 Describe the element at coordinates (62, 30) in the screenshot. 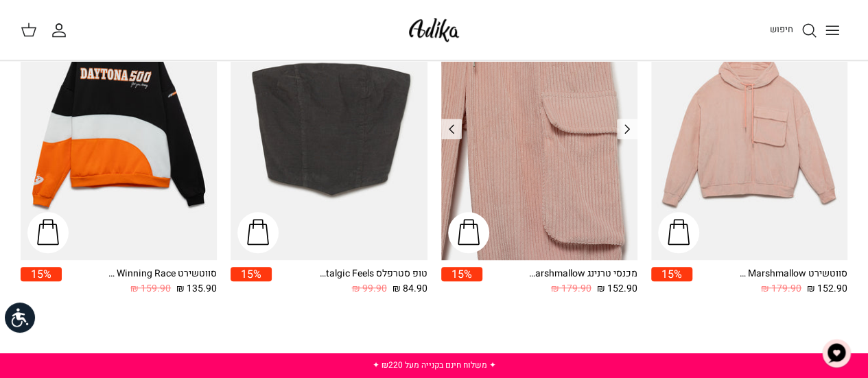

I see `a: החשבון שלי` at that location.